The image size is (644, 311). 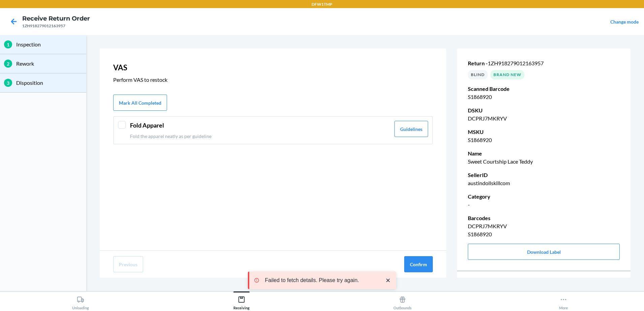 I want to click on p: VAS, so click(x=272, y=67).